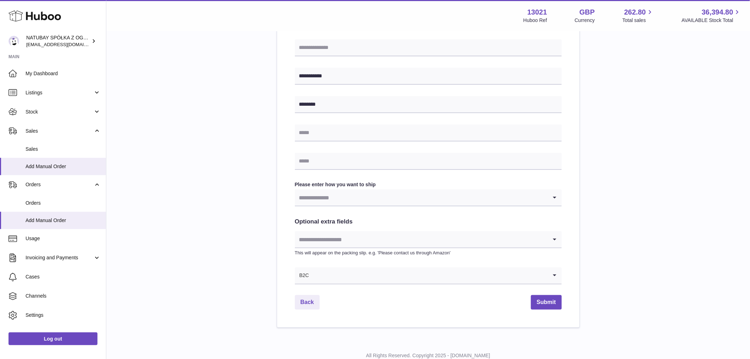  What do you see at coordinates (428, 222) in the screenshot?
I see `h2: Optional extra fields` at bounding box center [428, 222].